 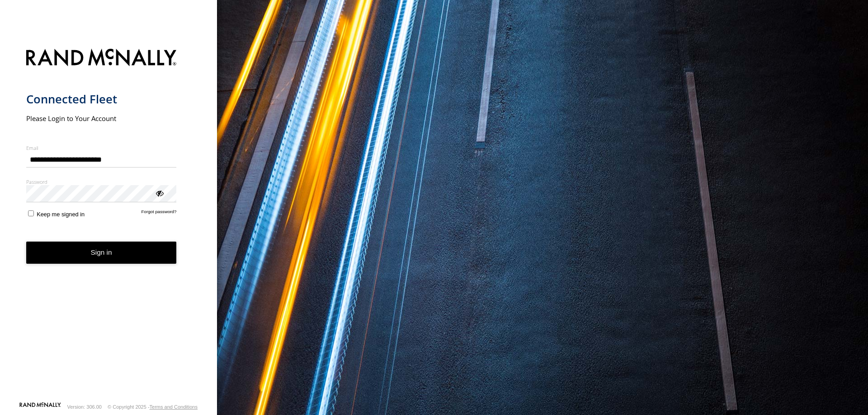 What do you see at coordinates (101, 99) in the screenshot?
I see `h1: Connected Fleet` at bounding box center [101, 99].